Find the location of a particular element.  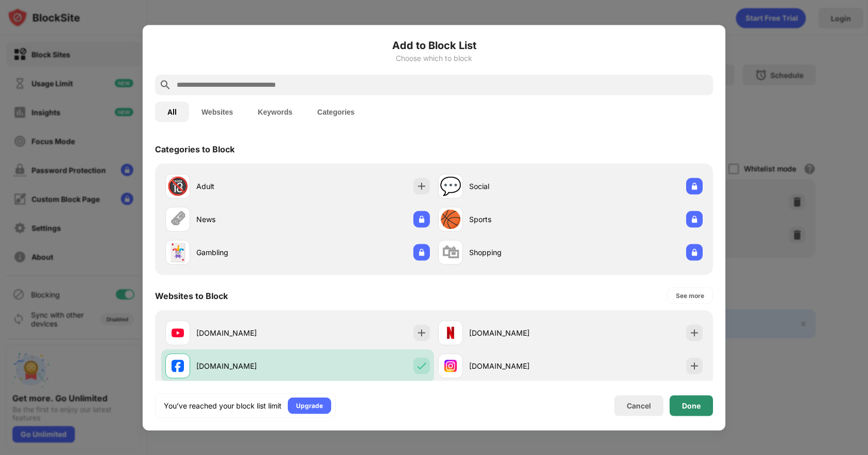

div: Categories to Block is located at coordinates (195, 149).